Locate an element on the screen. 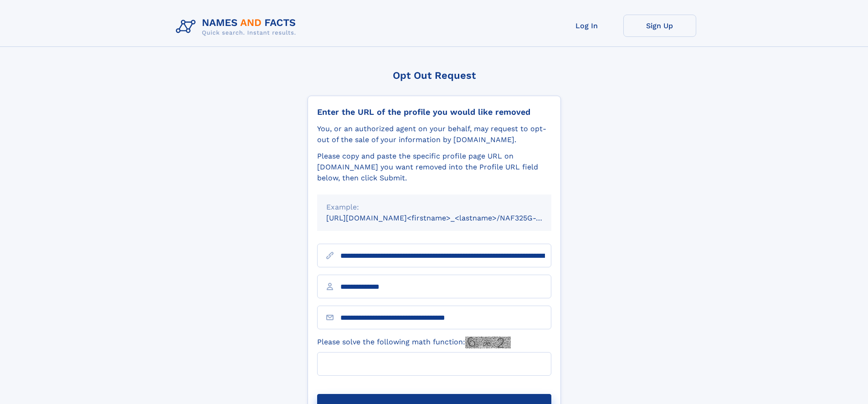 The height and width of the screenshot is (404, 868). a: Log In is located at coordinates (587, 25).